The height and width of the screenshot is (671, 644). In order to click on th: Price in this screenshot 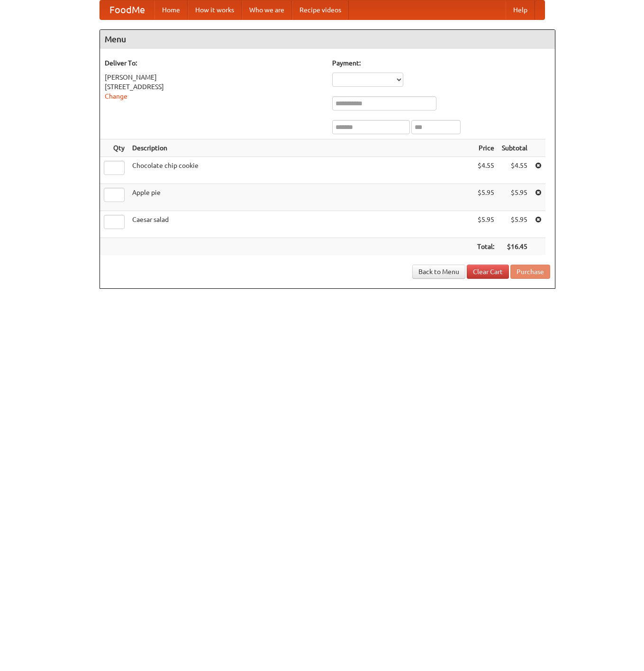, I will do `click(486, 148)`.